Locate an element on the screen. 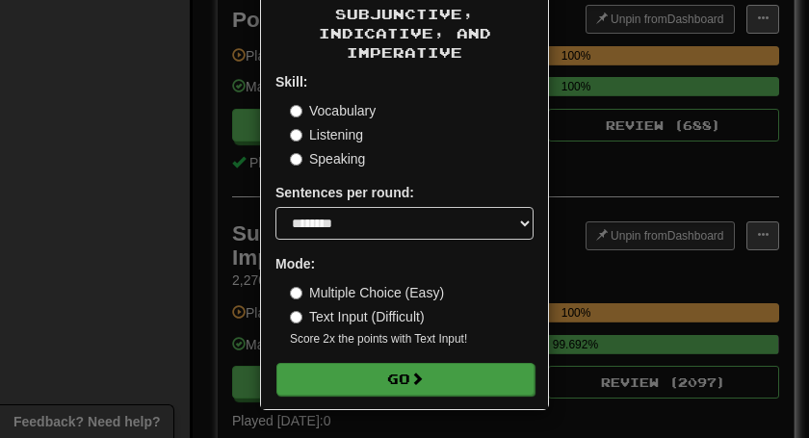  label: Speaking is located at coordinates (328, 159).